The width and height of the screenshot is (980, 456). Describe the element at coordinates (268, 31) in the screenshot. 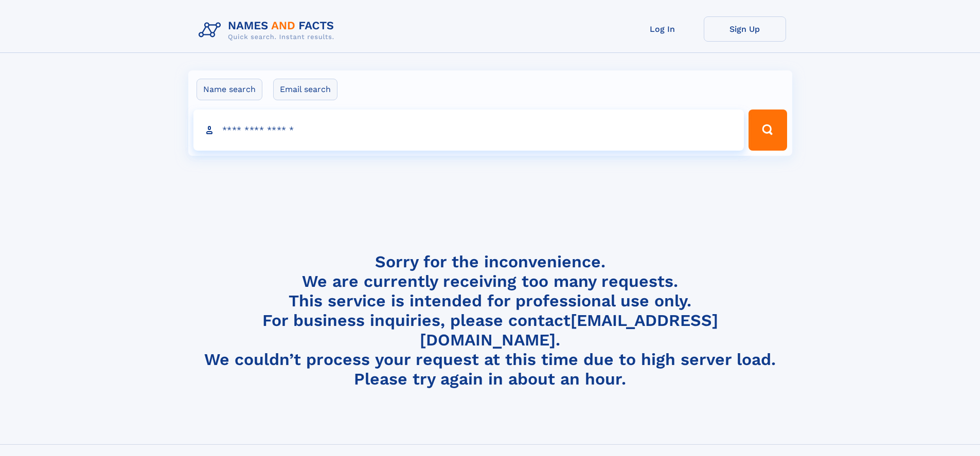

I see `img: Logo Names and Facts` at that location.